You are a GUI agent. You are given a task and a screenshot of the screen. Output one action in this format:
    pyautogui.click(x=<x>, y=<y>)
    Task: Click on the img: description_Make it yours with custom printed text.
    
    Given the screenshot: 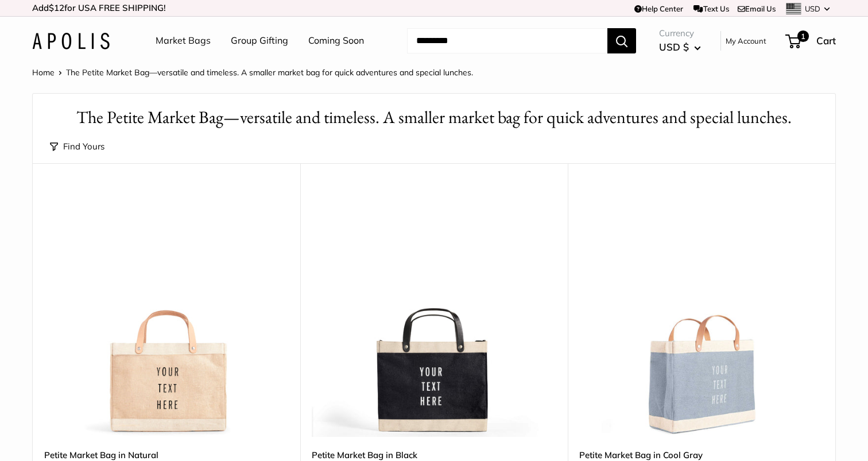 What is the action you would take?
    pyautogui.click(x=434, y=314)
    